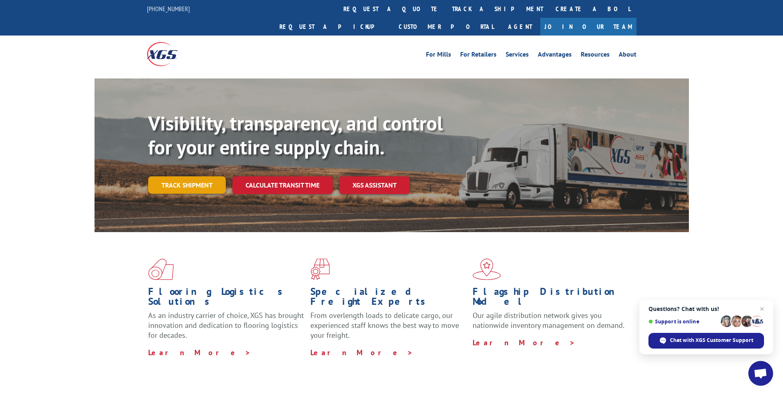 The image size is (783, 394). What do you see at coordinates (187, 185) in the screenshot?
I see `a: Track shipment` at bounding box center [187, 185].